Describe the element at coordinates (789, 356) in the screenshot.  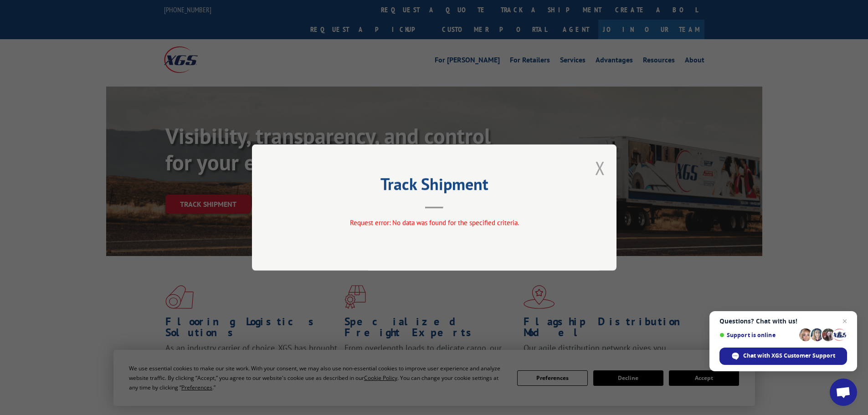
I see `span: Chat with XGS Customer Support` at that location.